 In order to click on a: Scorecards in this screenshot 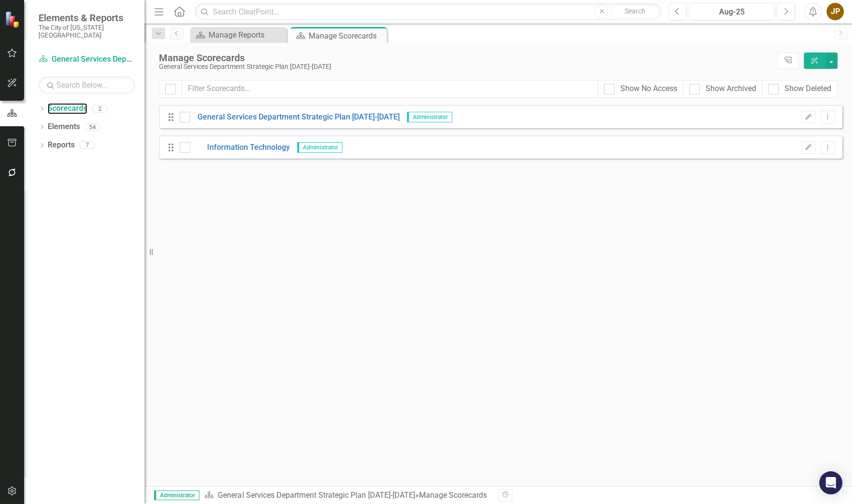, I will do `click(68, 109)`.